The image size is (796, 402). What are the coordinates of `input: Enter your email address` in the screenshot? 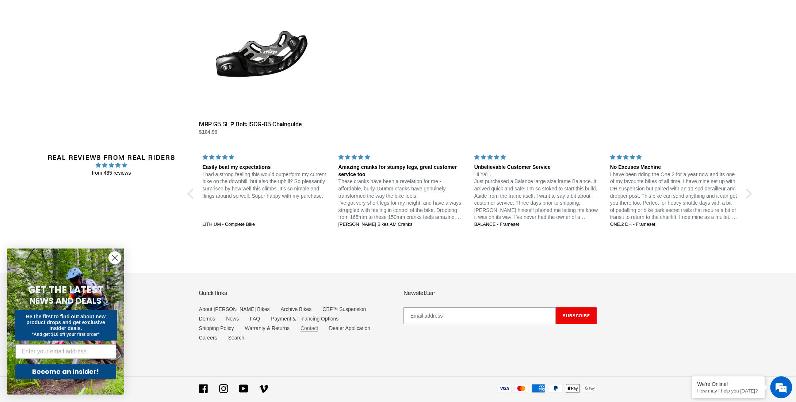 It's located at (66, 351).